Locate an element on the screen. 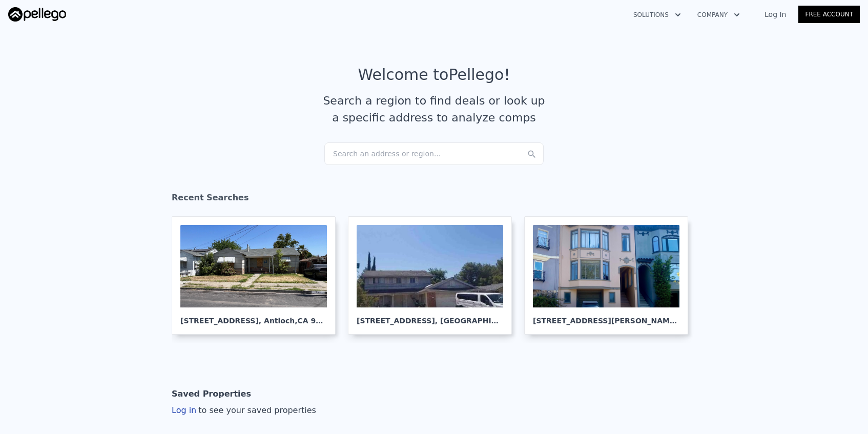 The image size is (868, 434). a: Free Account is located at coordinates (829, 15).